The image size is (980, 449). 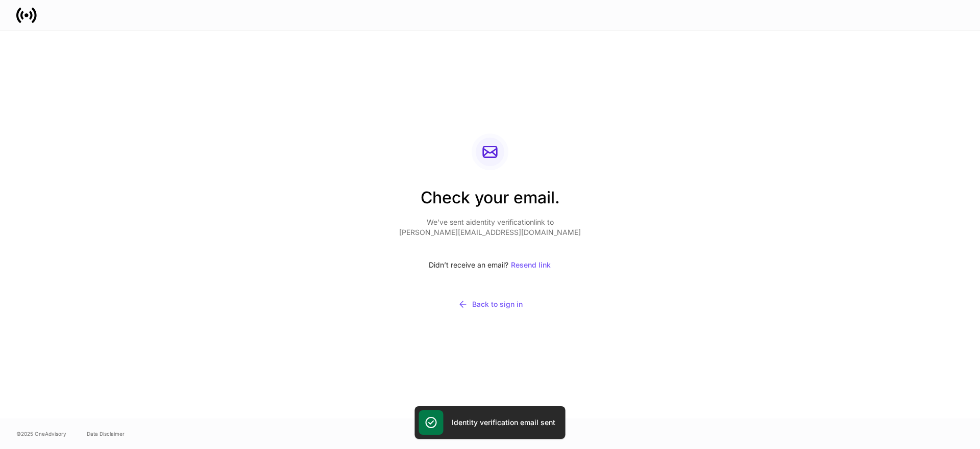 I want to click on span: © 2025 OneAdvisory, so click(x=41, y=434).